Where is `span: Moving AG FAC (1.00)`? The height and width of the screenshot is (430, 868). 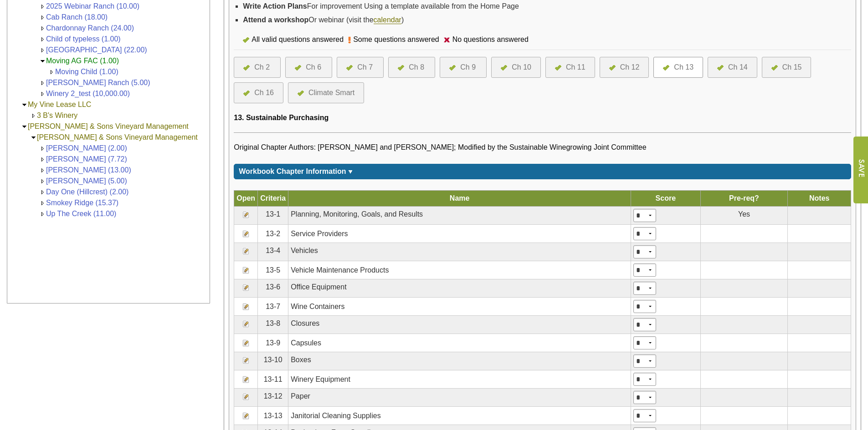 span: Moving AG FAC (1.00) is located at coordinates (83, 61).